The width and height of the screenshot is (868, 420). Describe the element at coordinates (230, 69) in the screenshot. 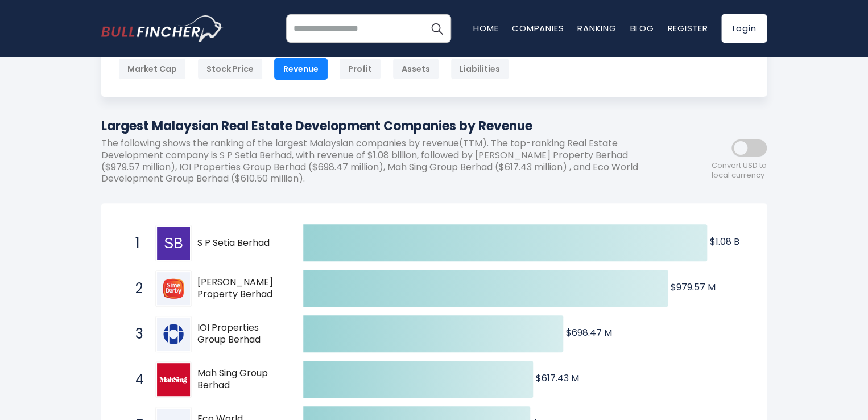

I see `div: Stock Price` at that location.